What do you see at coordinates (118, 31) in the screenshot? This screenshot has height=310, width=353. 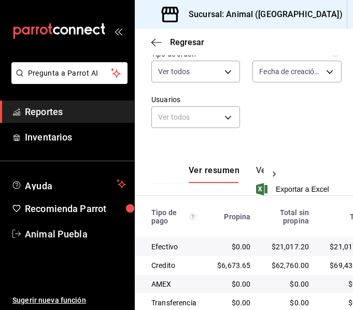 I see `button: open_drawer_menu` at bounding box center [118, 31].